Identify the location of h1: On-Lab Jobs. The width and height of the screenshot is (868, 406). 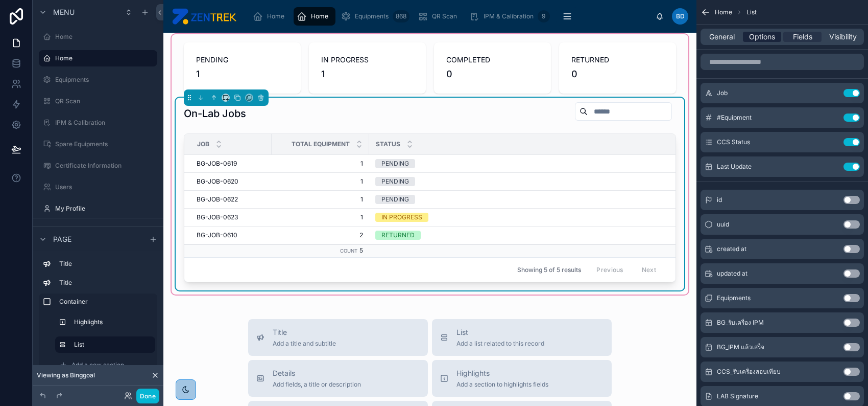
(215, 114).